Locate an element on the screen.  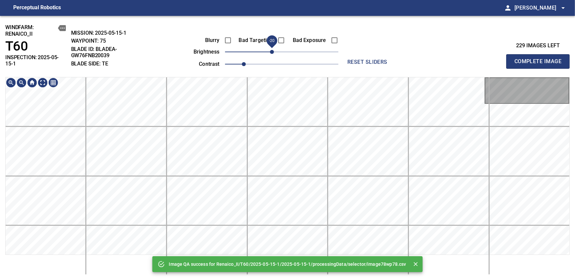
span: person is located at coordinates (508, 8).